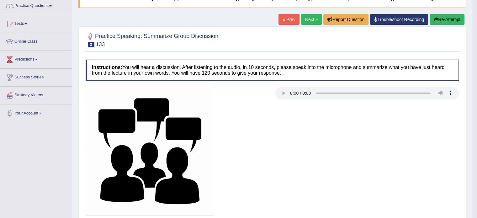 This screenshot has height=218, width=477. I want to click on a: « Prev, so click(289, 19).